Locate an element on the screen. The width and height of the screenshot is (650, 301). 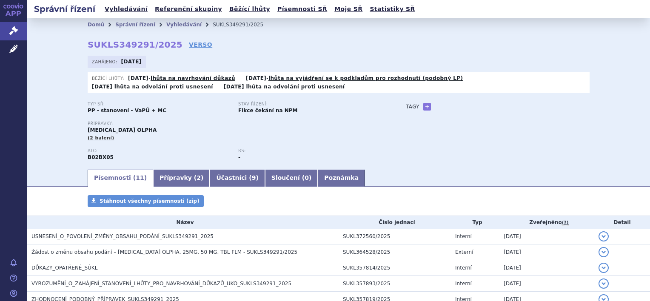
td: SUKL357893/2025 is located at coordinates (395, 283).